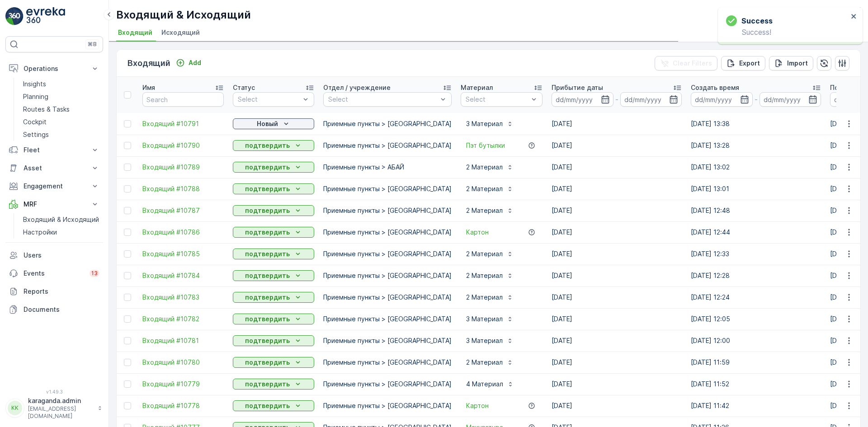 Image resolution: width=868 pixels, height=427 pixels. What do you see at coordinates (692, 63) in the screenshot?
I see `p: Clear Filters` at bounding box center [692, 63].